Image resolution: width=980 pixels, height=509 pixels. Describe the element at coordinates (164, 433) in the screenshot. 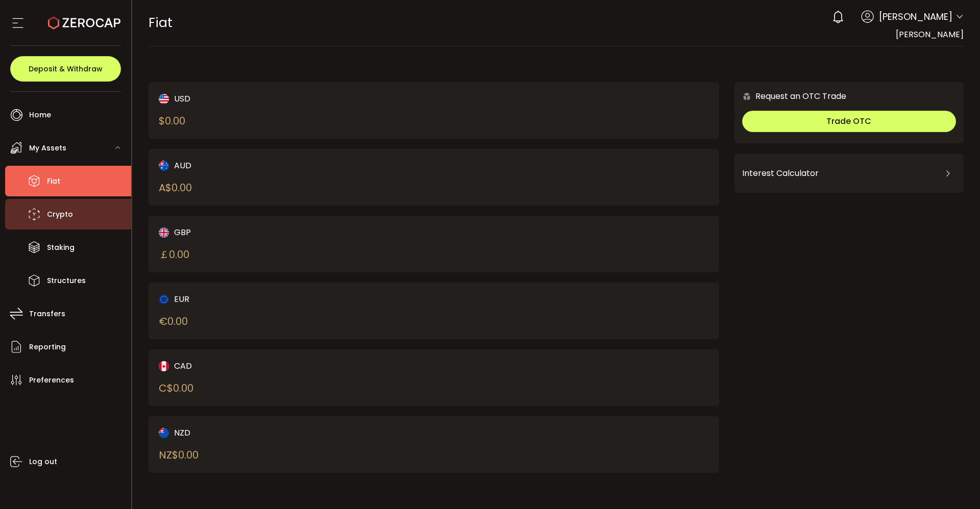

I see `img: nzd_portfolio.svg` at that location.